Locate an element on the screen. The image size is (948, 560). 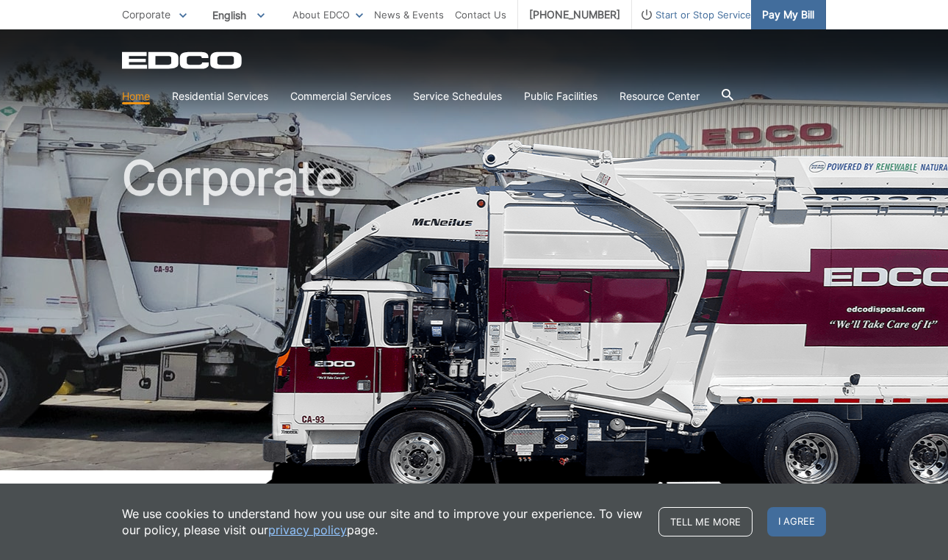
a: Commercial Services is located at coordinates (340, 96).